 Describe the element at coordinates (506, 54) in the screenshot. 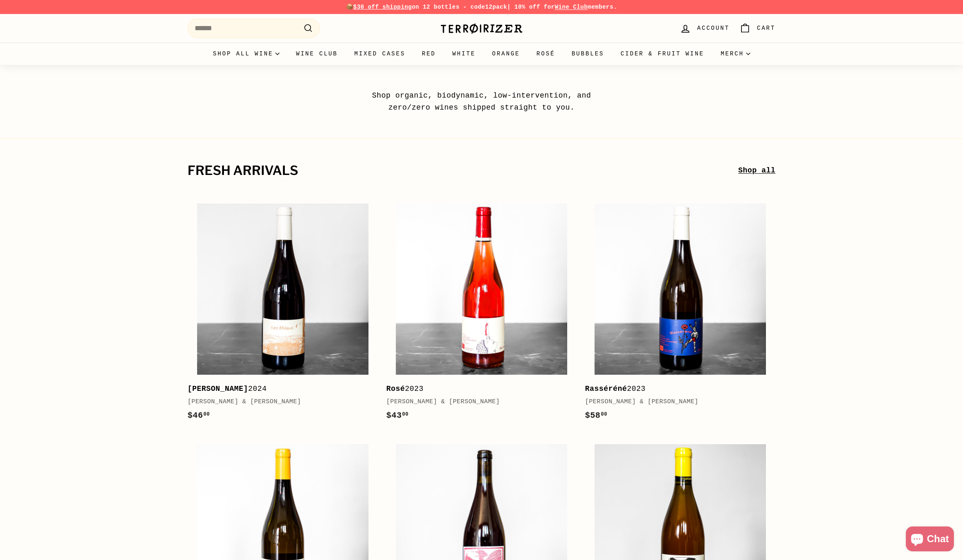

I see `a: Orange` at that location.